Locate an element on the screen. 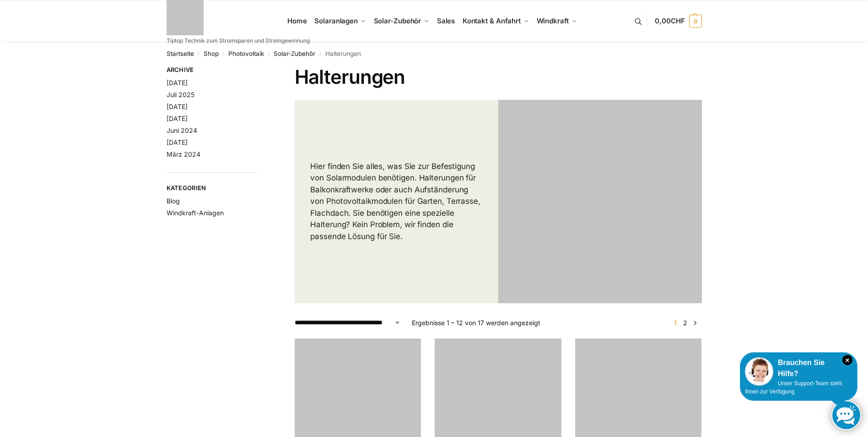 This screenshot has width=868, height=437. img: Customer service is located at coordinates (760, 371).